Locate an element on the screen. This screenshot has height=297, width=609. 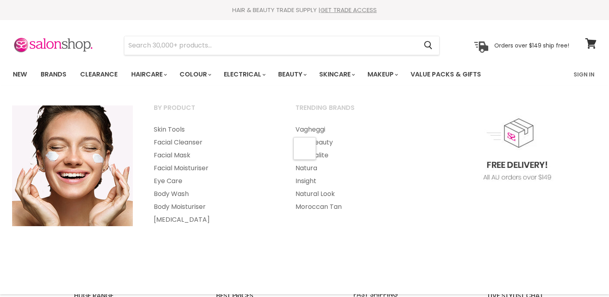
a: Beauty is located at coordinates (292, 74).